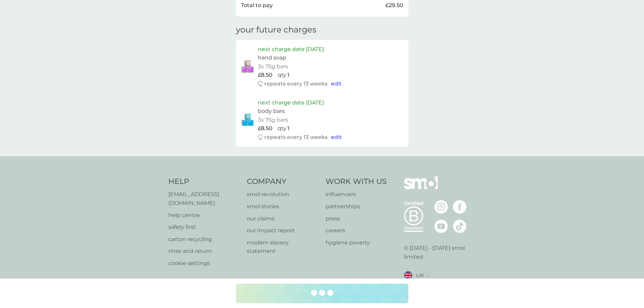 This screenshot has height=308, width=644. I want to click on p: our claims, so click(283, 219).